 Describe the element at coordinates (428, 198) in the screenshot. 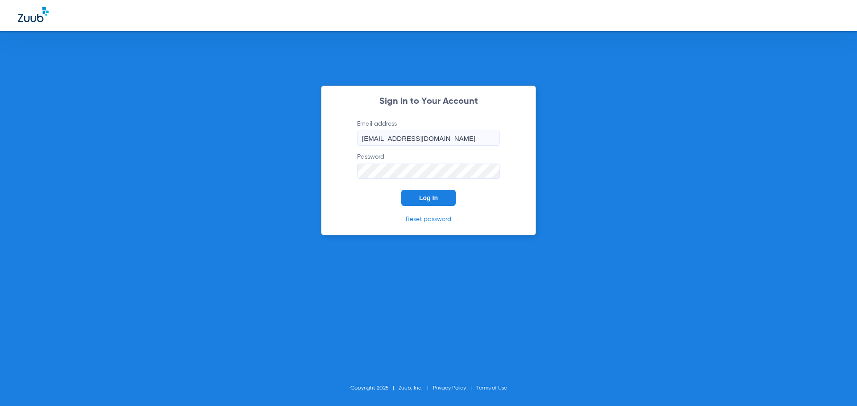

I see `button: Log In` at that location.